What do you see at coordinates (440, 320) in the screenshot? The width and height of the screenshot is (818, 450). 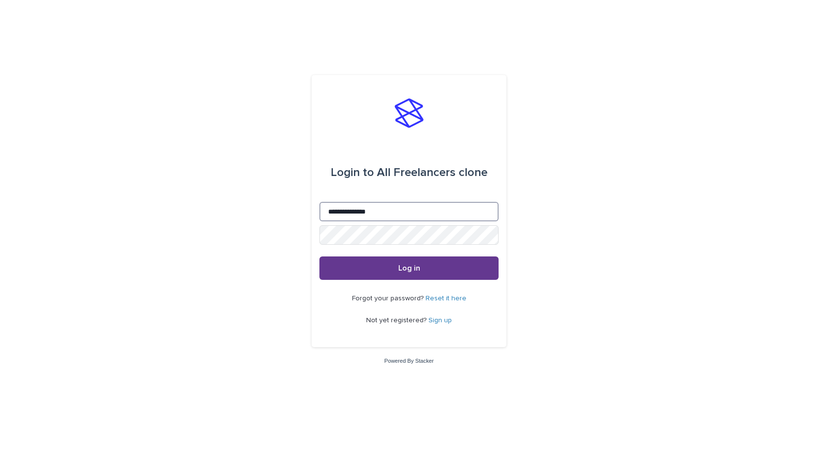 I see `a: Sign up` at bounding box center [440, 320].